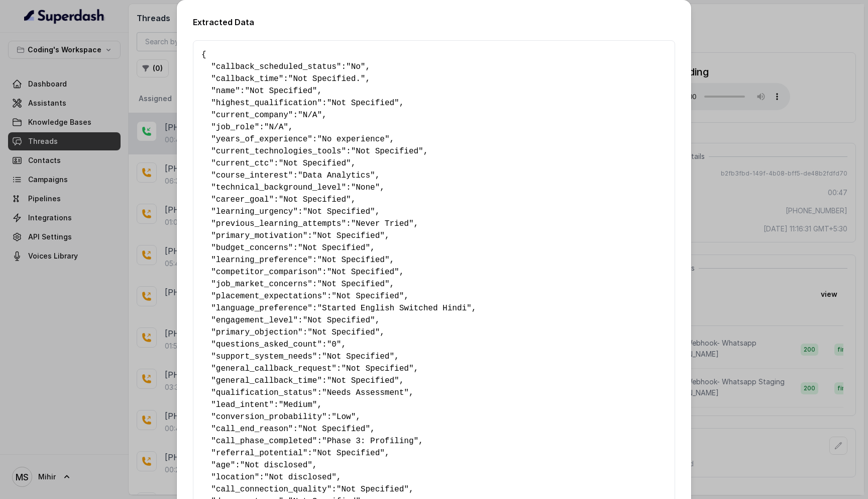 The image size is (868, 499). Describe the element at coordinates (382, 223) in the screenshot. I see `span: "Never Tried"` at that location.